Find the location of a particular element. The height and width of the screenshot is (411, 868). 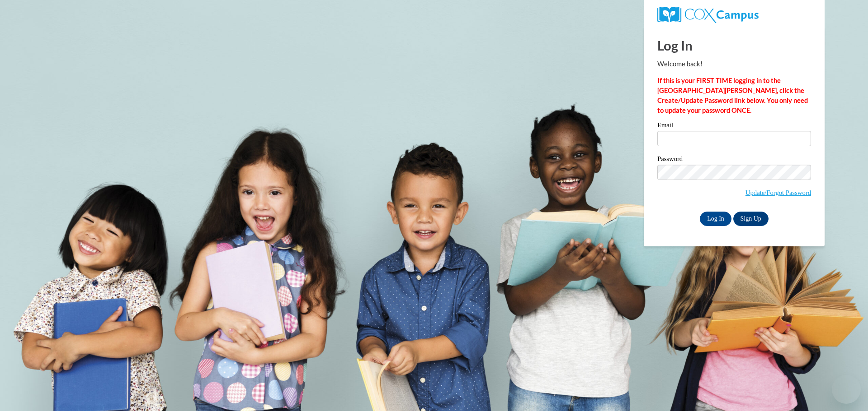

a: Sign Up is located at coordinates (751, 219).